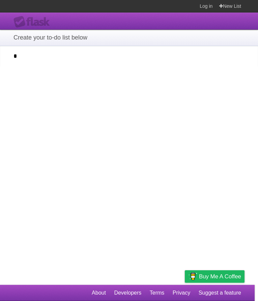 This screenshot has height=301, width=258. I want to click on a: Terms, so click(157, 293).